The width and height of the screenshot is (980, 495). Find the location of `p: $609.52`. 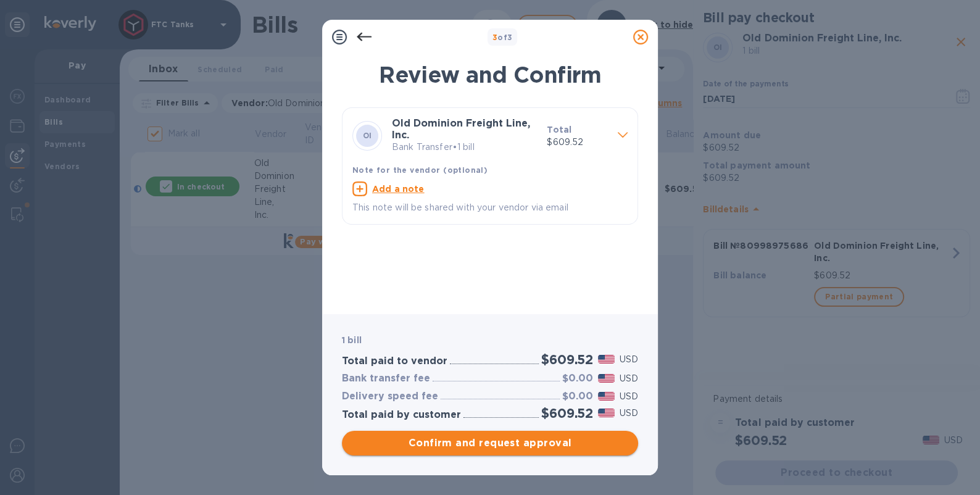

p: $609.52 is located at coordinates (577, 142).